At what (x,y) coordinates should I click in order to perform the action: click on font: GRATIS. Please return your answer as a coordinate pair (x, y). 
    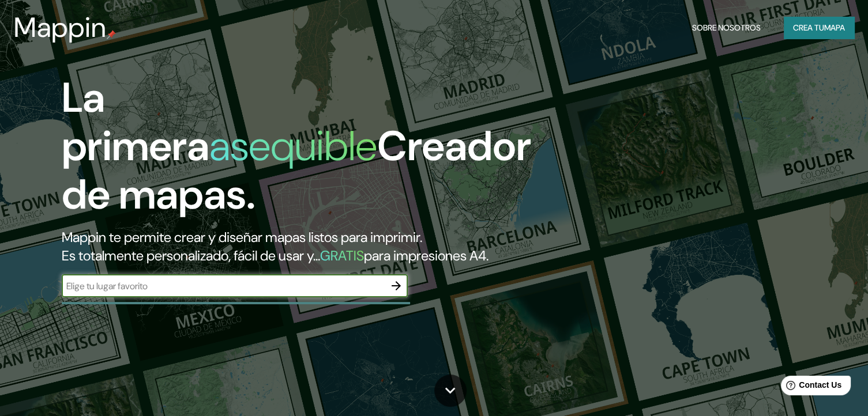
    Looking at the image, I should click on (342, 255).